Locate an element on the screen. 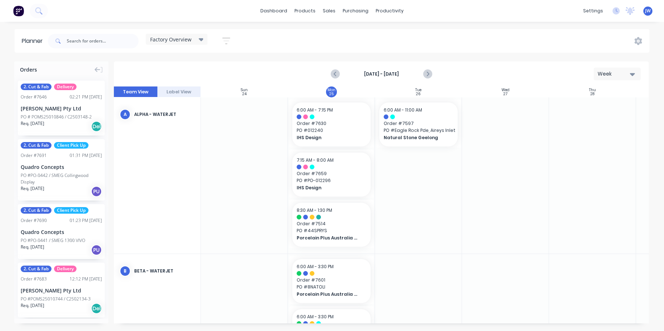 The image size is (664, 331). span: Natural Stone Geelong is located at coordinates (415, 137).